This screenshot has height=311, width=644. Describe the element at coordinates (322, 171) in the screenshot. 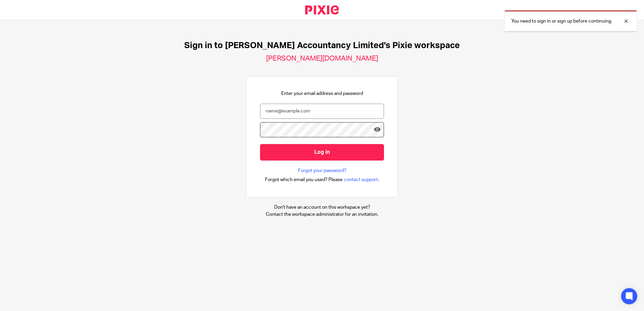

I see `a: Forgot your password?` at that location.